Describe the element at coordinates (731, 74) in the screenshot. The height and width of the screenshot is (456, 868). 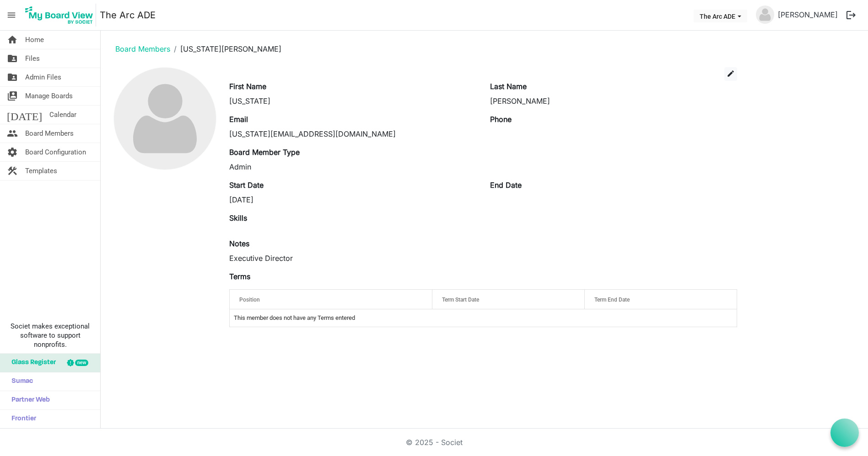
I see `span: edit` at that location.